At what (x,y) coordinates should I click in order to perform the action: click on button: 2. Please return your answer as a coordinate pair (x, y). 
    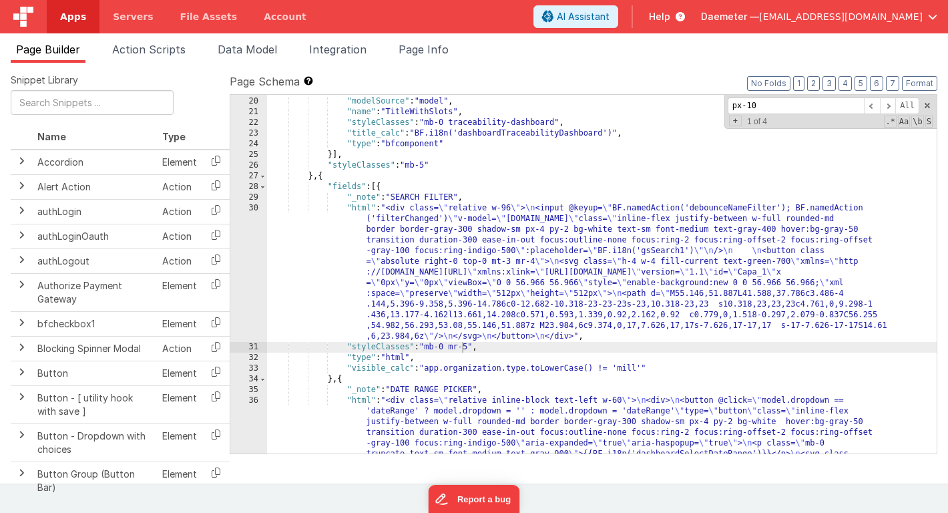
    Looking at the image, I should click on (813, 83).